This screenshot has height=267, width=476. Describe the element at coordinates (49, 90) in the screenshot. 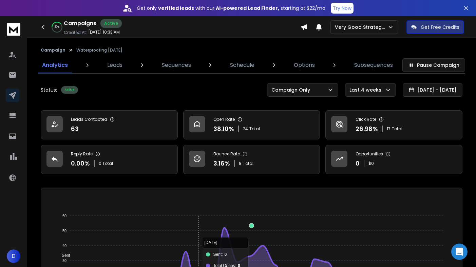

I see `p: Status:` at that location.